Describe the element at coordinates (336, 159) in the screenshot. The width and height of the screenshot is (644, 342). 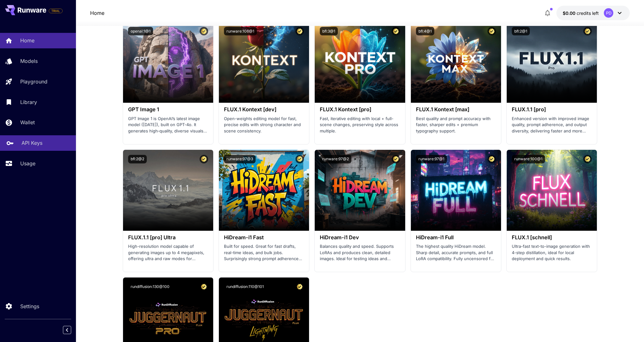
I see `button: runware:97@2` at that location.